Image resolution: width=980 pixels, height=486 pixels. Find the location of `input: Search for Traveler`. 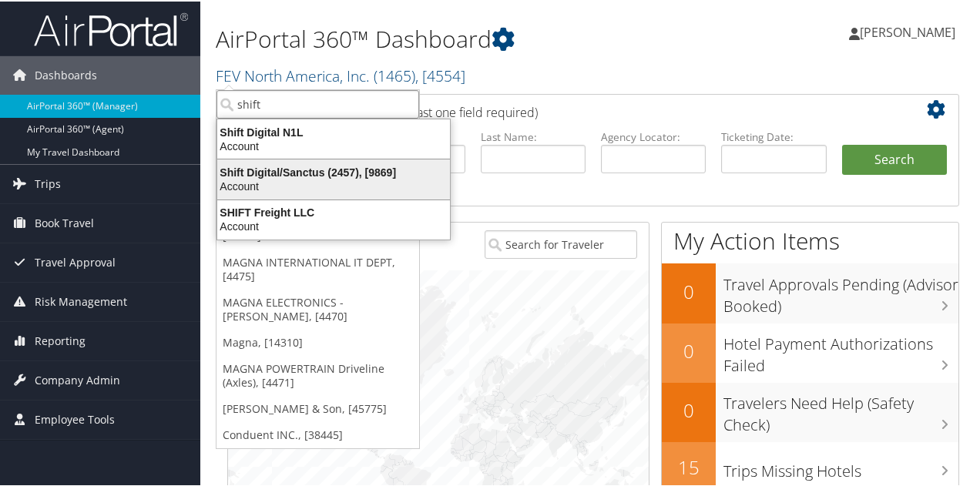

input: Search for Traveler is located at coordinates (560, 243).